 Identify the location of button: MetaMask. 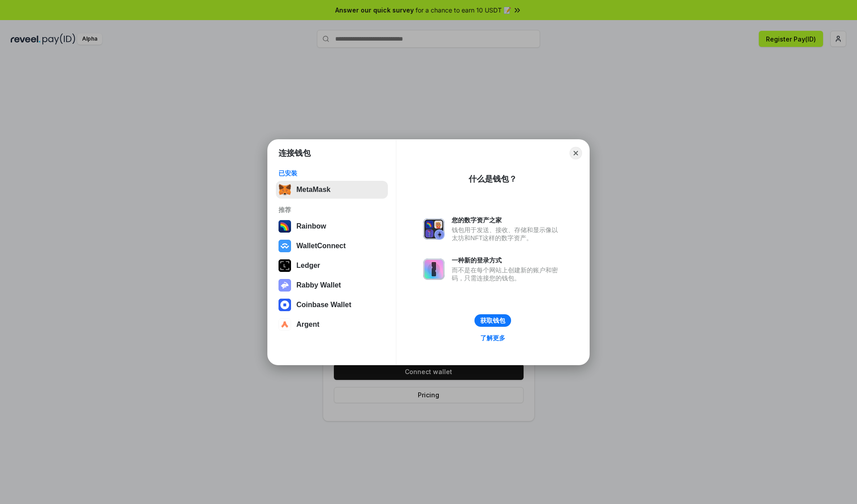
(332, 190).